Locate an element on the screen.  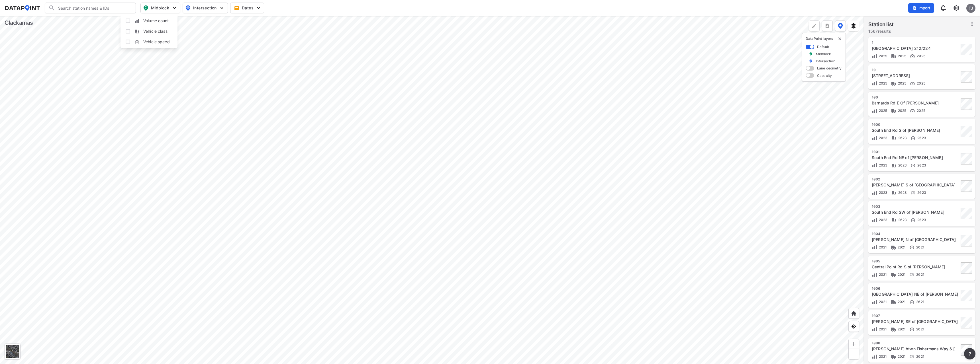
img: dataPointLogo.9353c09d.svg is located at coordinates (22, 8).